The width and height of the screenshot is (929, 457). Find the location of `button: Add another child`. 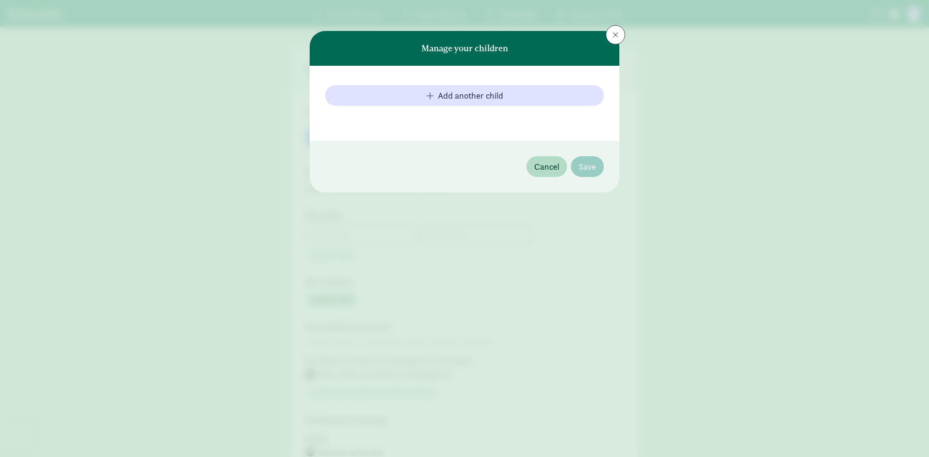

button: Add another child is located at coordinates (465, 95).